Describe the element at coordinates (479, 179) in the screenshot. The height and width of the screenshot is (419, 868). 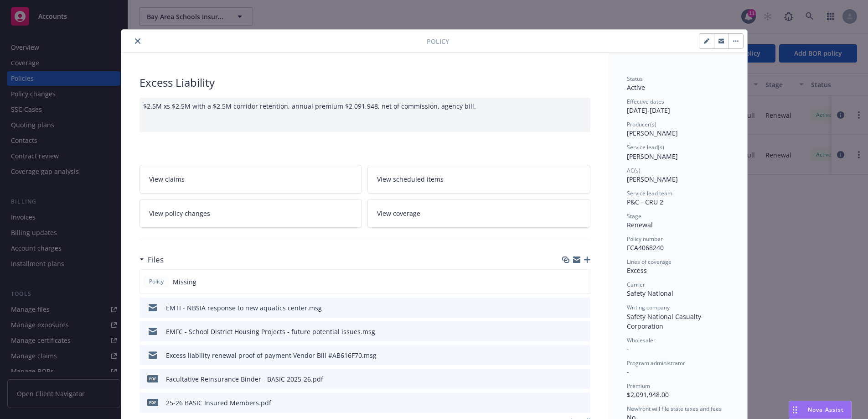
I see `a: View scheduled items` at that location.